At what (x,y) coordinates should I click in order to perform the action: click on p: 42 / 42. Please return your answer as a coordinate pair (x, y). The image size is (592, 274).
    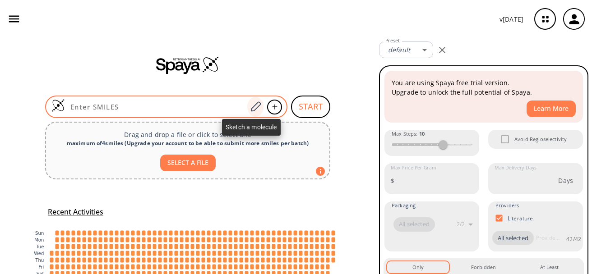
    Looking at the image, I should click on (573, 239).